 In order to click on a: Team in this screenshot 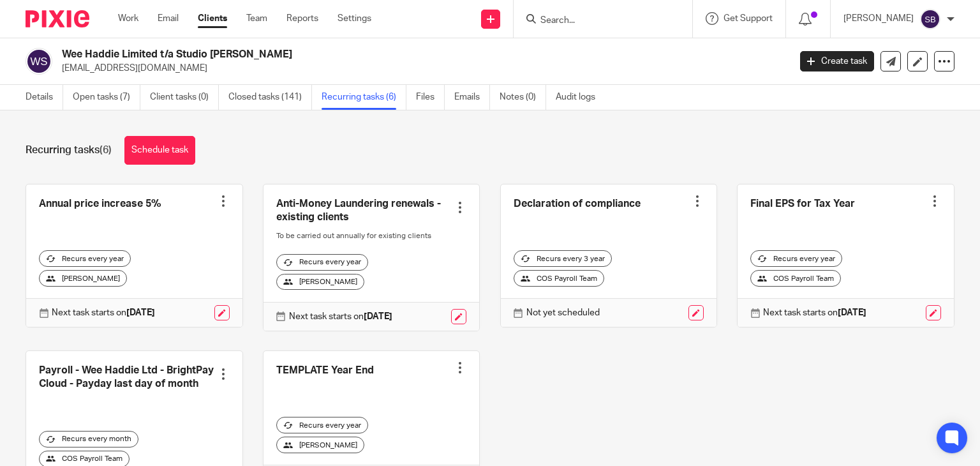, I will do `click(257, 19)`.